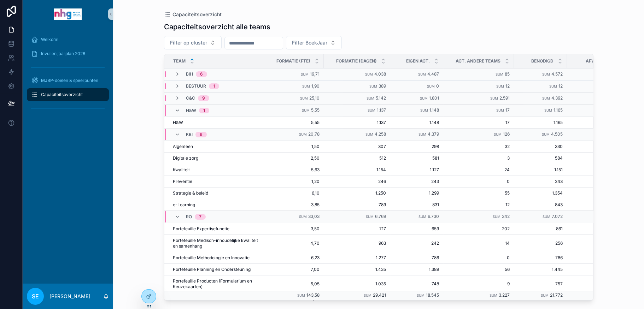 This screenshot has height=309, width=644. Describe the element at coordinates (433, 74) in the screenshot. I see `span: 4.487` at that location.